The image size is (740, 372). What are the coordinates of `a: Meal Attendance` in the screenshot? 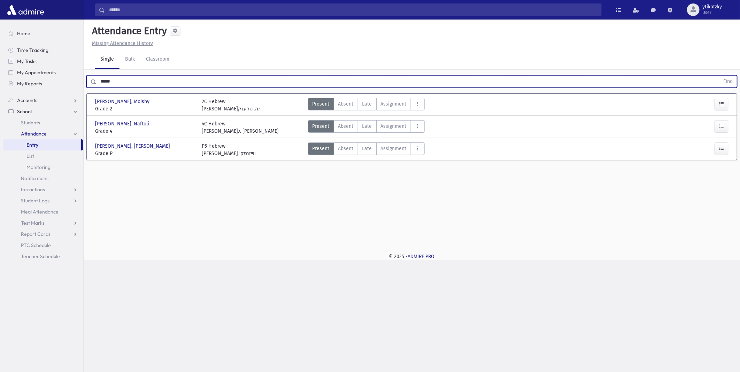 It's located at (43, 212).